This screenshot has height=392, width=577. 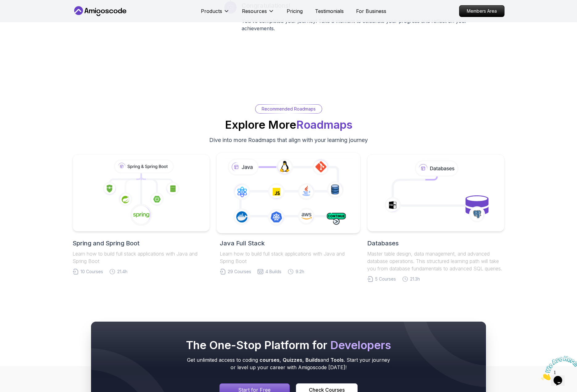 I want to click on p: Get unlimited access to coding , , and . Start your journey or level up your career with Amigosco..., so click(x=288, y=364).